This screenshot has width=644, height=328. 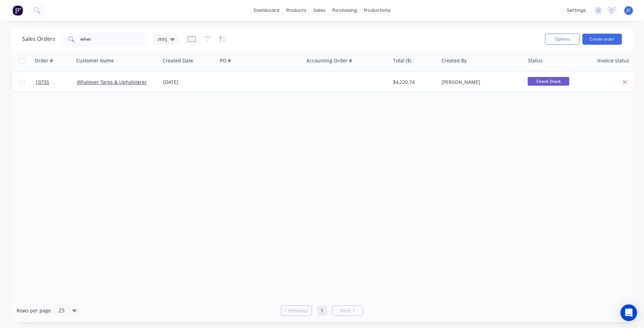 I want to click on ul: Pagination, so click(x=322, y=311).